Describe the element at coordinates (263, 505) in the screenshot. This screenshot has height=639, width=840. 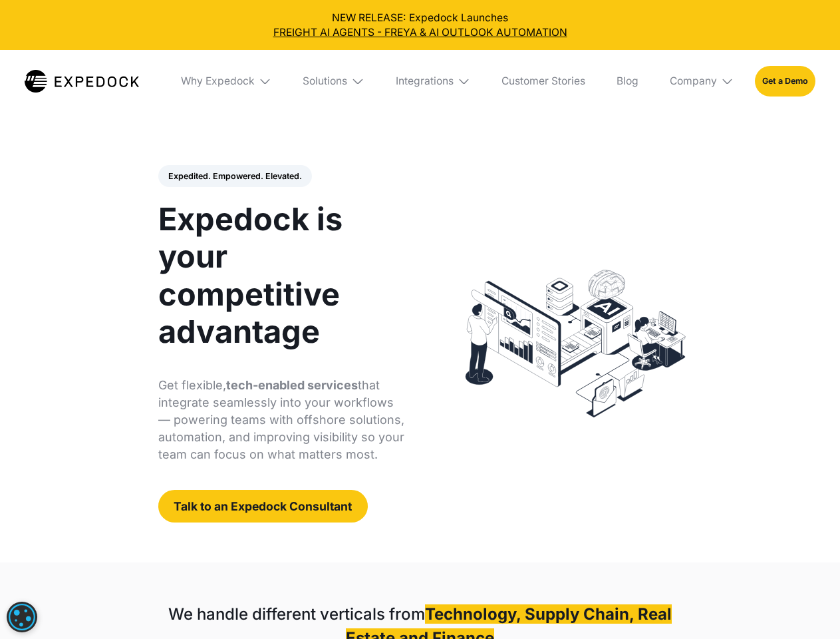
I see `a: Talk to an Expedock Consultant` at that location.